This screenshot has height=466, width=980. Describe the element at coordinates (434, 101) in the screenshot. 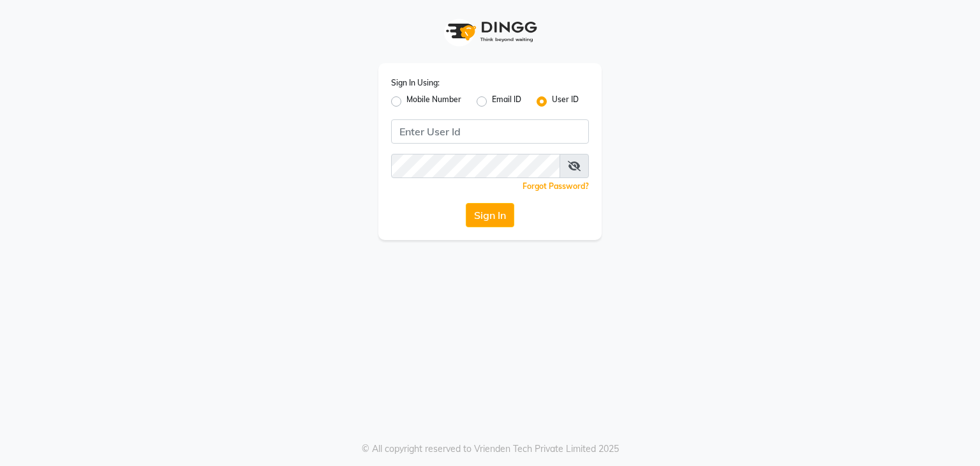

I see `label: Mobile Number` at that location.